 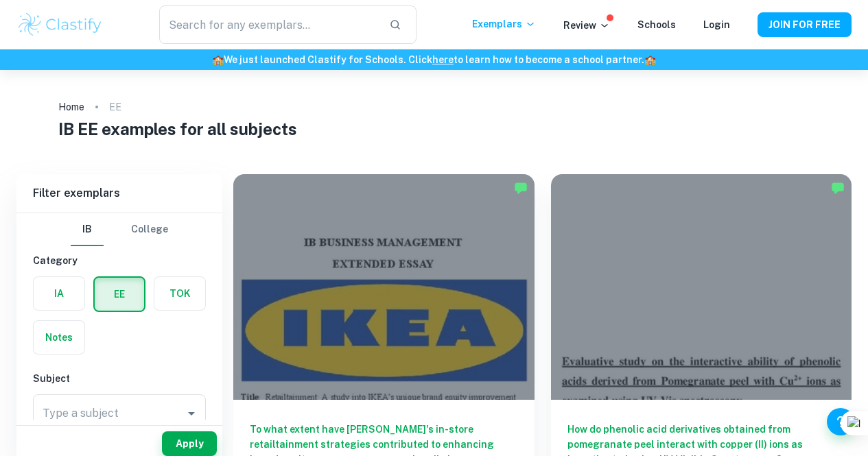 I want to click on button: TOK, so click(x=180, y=293).